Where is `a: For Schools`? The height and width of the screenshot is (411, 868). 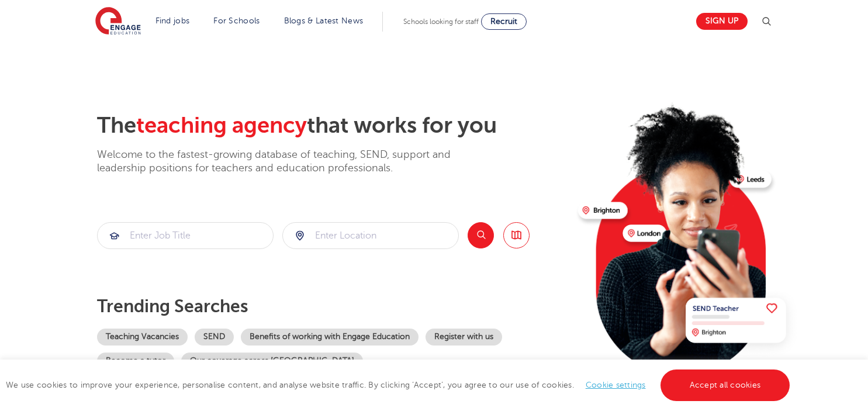
a: For Schools is located at coordinates (236, 20).